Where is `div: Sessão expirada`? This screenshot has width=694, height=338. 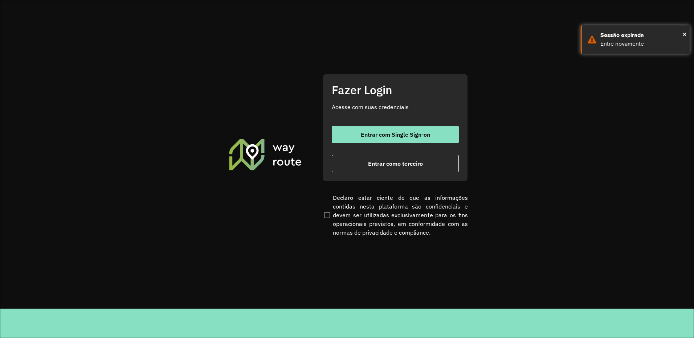
div: Sessão expirada is located at coordinates (642, 35).